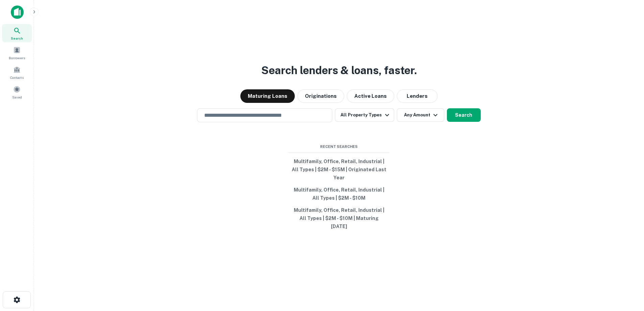 The image size is (644, 311). Describe the element at coordinates (17, 97) in the screenshot. I see `span: Saved` at that location.